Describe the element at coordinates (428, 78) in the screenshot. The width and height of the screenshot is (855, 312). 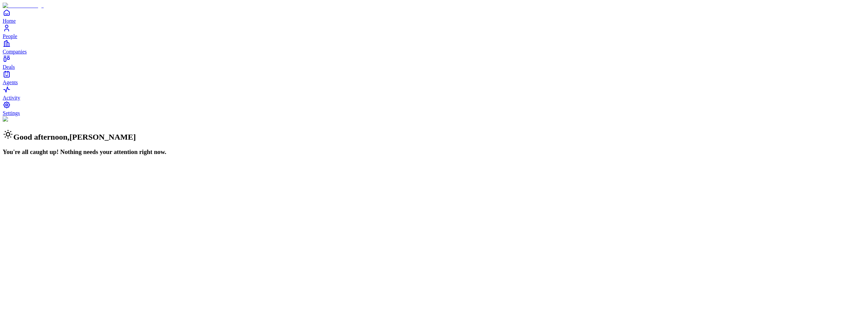
I see `a: Agents` at that location.